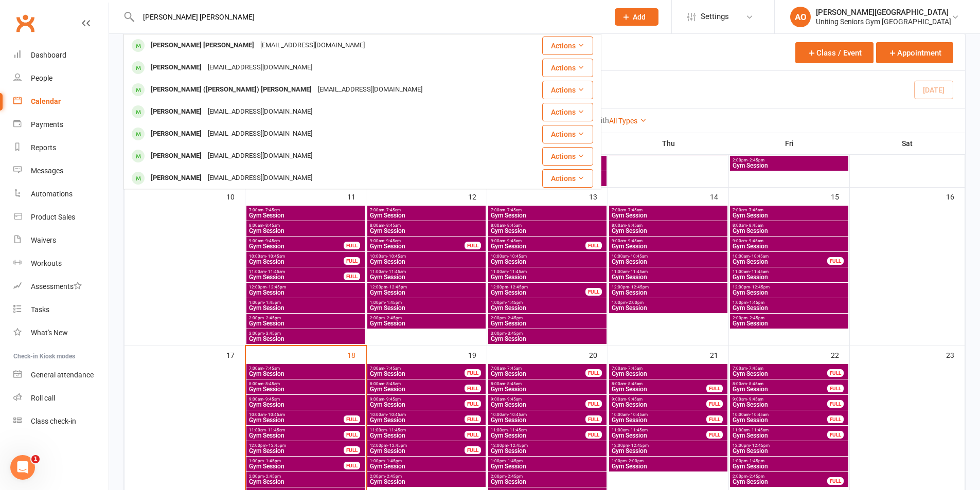  Describe the element at coordinates (53, 217) in the screenshot. I see `div: Product Sales` at that location.